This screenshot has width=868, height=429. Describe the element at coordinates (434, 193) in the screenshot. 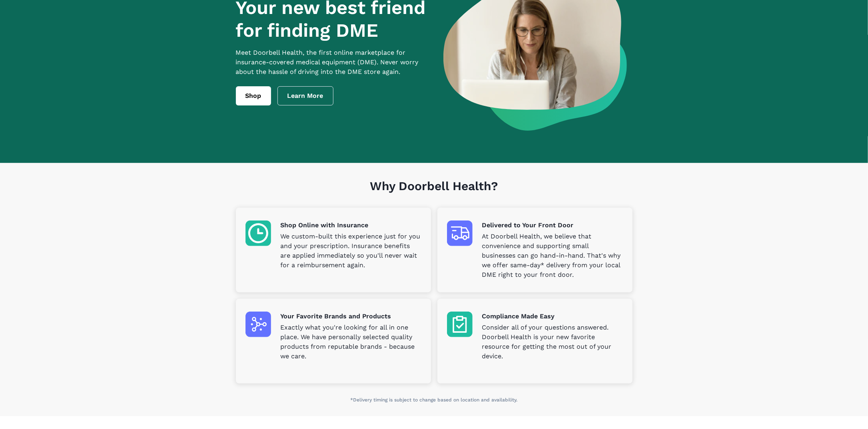

I see `h1: Why Doorbell Health?` at that location.